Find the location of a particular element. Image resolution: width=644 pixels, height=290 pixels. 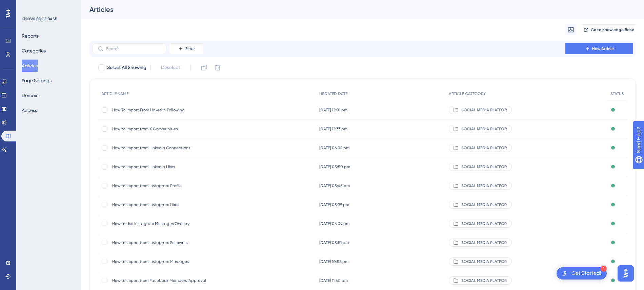

button: Articles is located at coordinates (29, 66).